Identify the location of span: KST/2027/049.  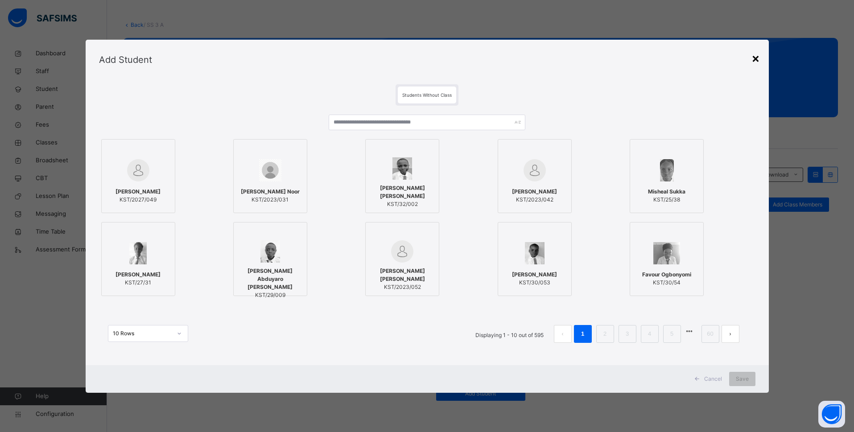
(138, 200).